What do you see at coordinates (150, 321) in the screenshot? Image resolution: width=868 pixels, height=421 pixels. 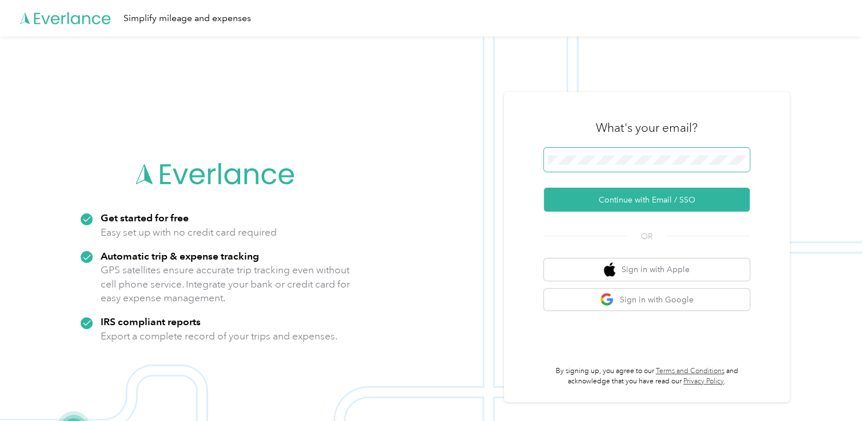 I see `strong: IRS compliant reports` at bounding box center [150, 321].